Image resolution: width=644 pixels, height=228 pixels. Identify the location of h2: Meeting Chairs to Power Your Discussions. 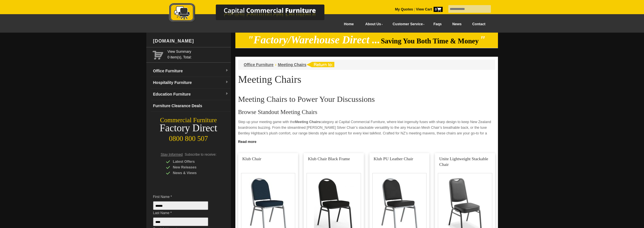
(367, 99).